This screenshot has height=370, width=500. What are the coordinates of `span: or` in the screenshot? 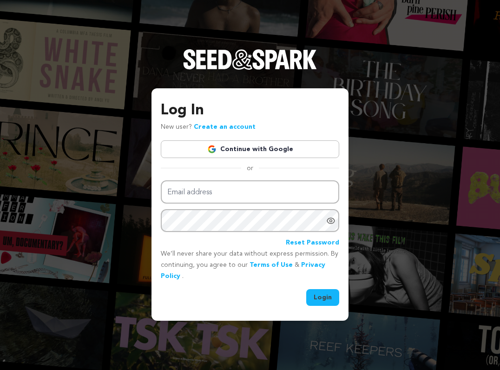 It's located at (250, 168).